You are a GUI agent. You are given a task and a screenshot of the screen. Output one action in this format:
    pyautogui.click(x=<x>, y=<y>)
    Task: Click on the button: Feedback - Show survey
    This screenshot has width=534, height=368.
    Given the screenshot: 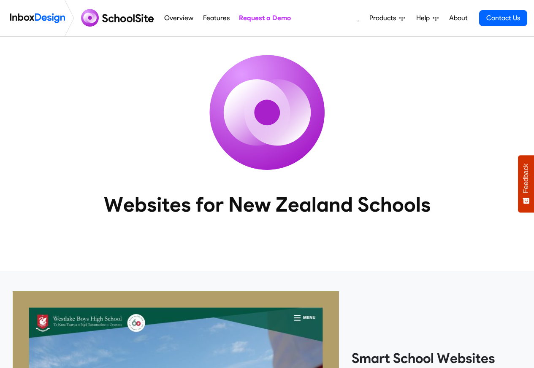 What is the action you would take?
    pyautogui.click(x=526, y=184)
    